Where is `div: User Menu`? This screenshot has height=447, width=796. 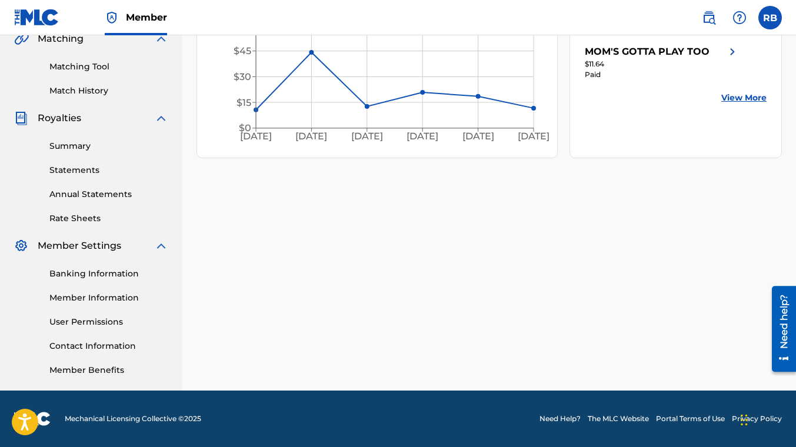 div: User Menu is located at coordinates (770, 18).